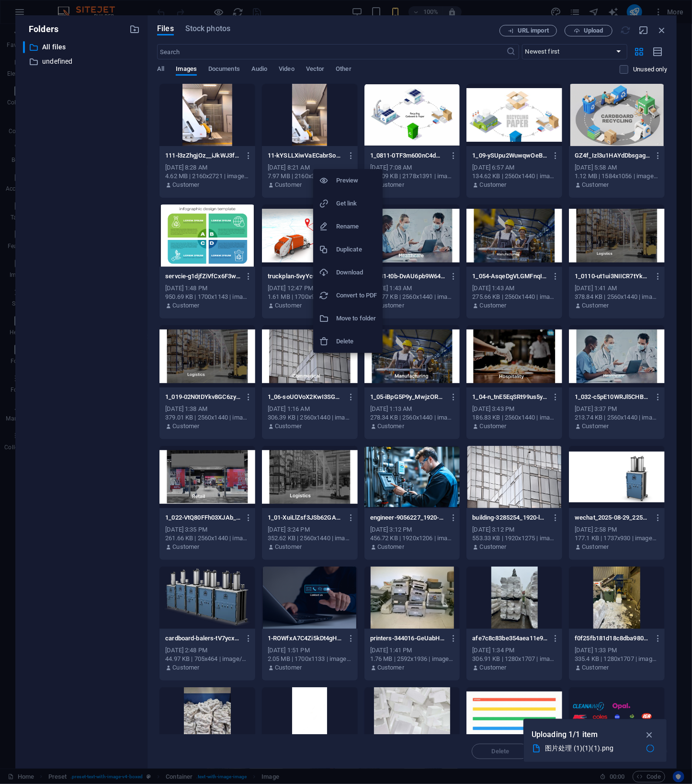 The height and width of the screenshot is (784, 692). I want to click on h6: Preview, so click(356, 180).